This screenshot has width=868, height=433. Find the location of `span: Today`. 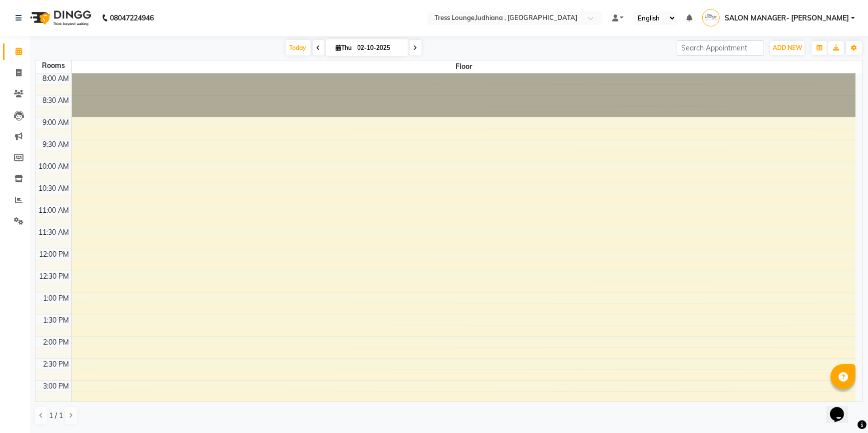

span: Today is located at coordinates (298, 47).